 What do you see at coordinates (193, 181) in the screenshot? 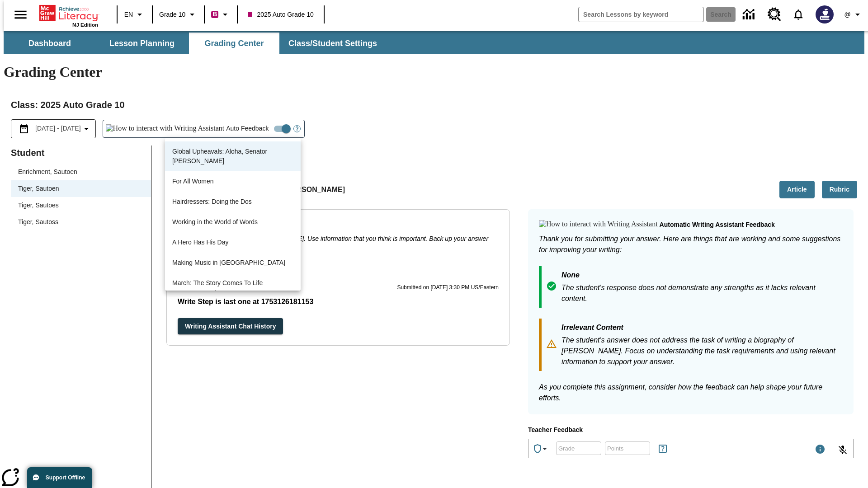
I see `p: For All Women` at bounding box center [193, 181].